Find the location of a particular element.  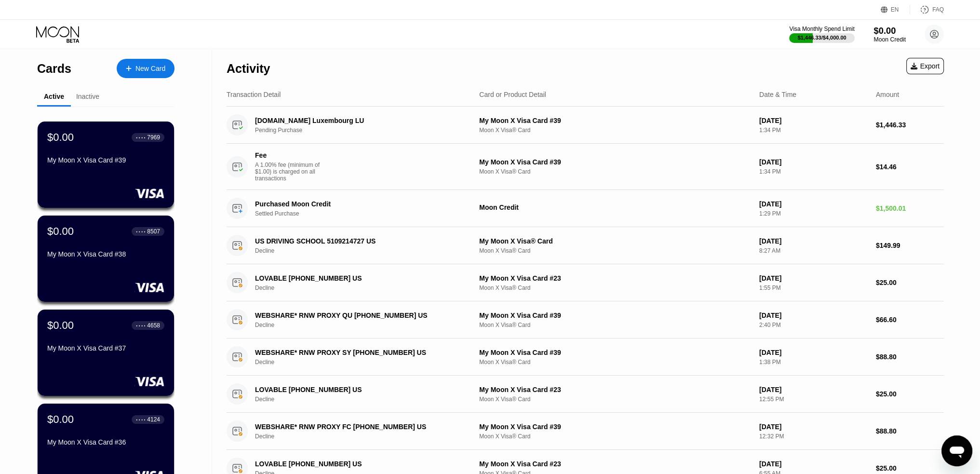

div: Visa Monthly Spend Limit is located at coordinates (822, 29).